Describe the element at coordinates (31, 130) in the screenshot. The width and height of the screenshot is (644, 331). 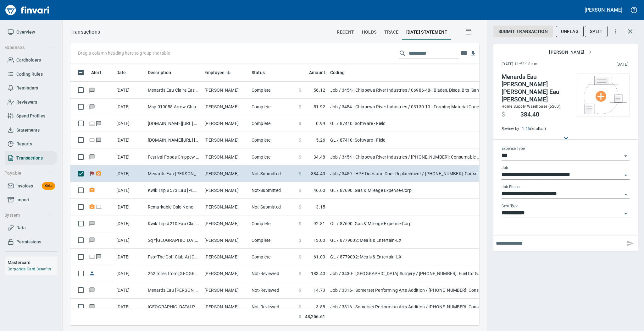
I see `a: Statements` at that location.